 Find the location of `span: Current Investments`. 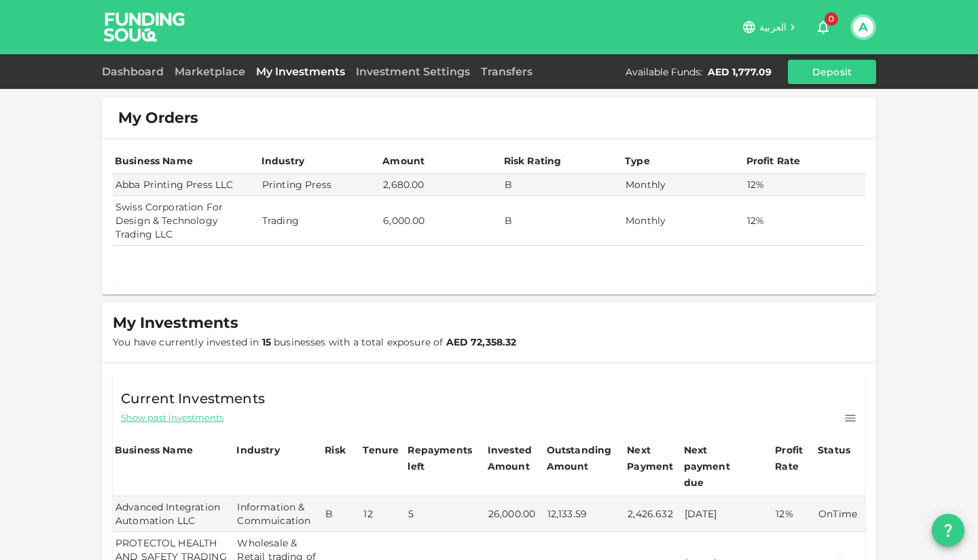

span: Current Investments is located at coordinates (193, 399).